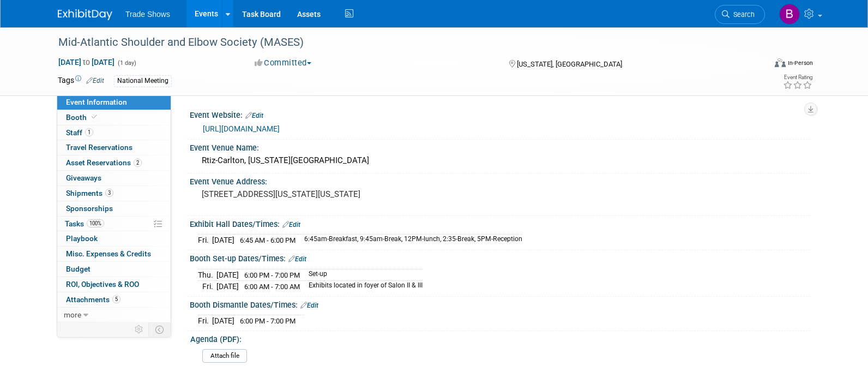 This screenshot has height=366, width=868. Describe the element at coordinates (114, 147) in the screenshot. I see `a: Travel Reservations` at that location.